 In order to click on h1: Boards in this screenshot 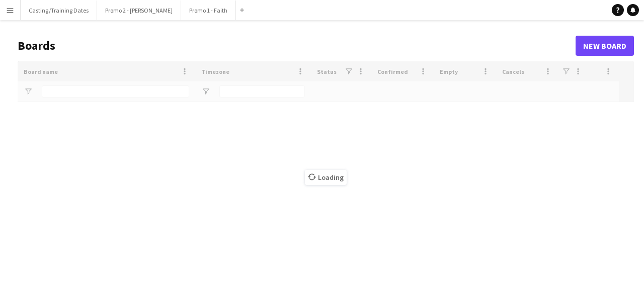, I will do `click(296, 46)`.